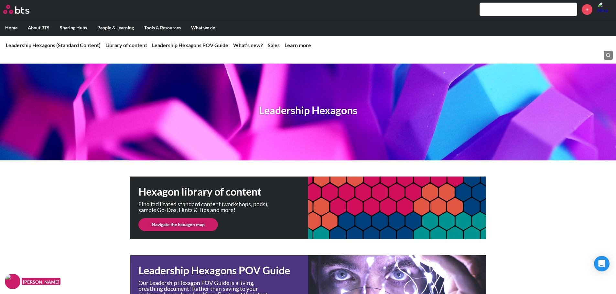  What do you see at coordinates (605, 9) in the screenshot?
I see `a: Profile` at bounding box center [605, 9].